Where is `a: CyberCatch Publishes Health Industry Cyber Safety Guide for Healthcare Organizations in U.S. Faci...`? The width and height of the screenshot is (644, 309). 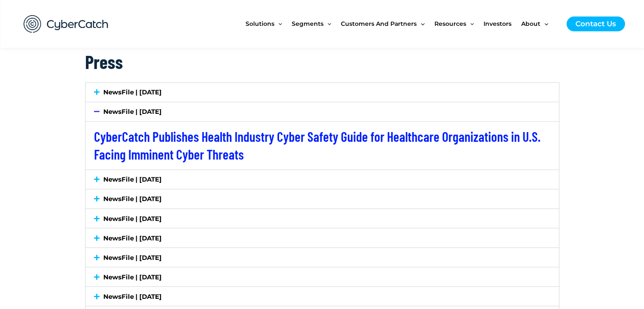 a: CyberCatch Publishes Health Industry Cyber Safety Guide for Healthcare Organizations in U.S. Faci... is located at coordinates (317, 145).